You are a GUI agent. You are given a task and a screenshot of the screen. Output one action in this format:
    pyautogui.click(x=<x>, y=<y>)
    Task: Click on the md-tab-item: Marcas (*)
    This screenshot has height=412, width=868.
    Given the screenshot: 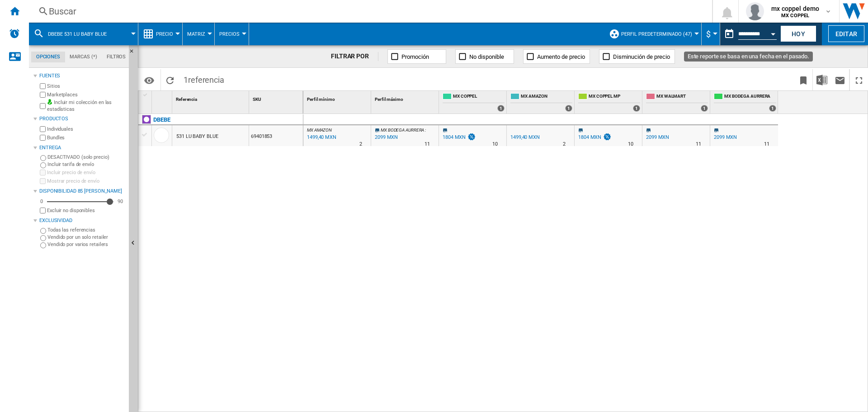 What is the action you would take?
    pyautogui.click(x=83, y=56)
    